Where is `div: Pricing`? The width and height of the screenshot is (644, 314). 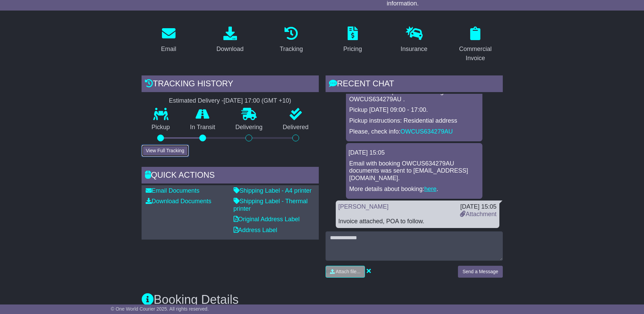 div: Pricing is located at coordinates (353, 49).